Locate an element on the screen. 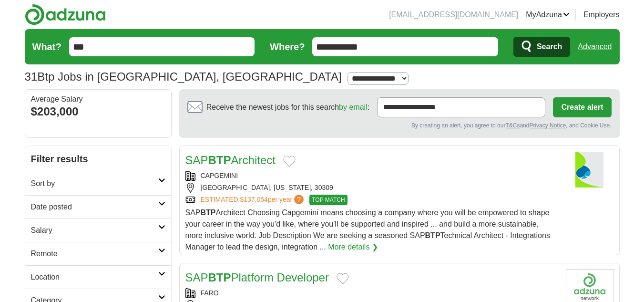 This screenshot has height=302, width=644. a: SAPBTPArchitect is located at coordinates (230, 160).